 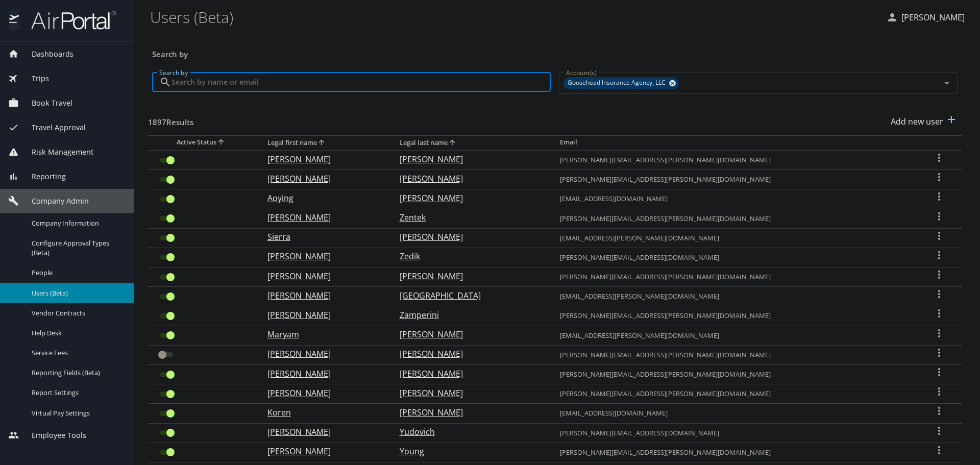 What do you see at coordinates (76, 352) in the screenshot?
I see `span: Service Fees` at bounding box center [76, 352].